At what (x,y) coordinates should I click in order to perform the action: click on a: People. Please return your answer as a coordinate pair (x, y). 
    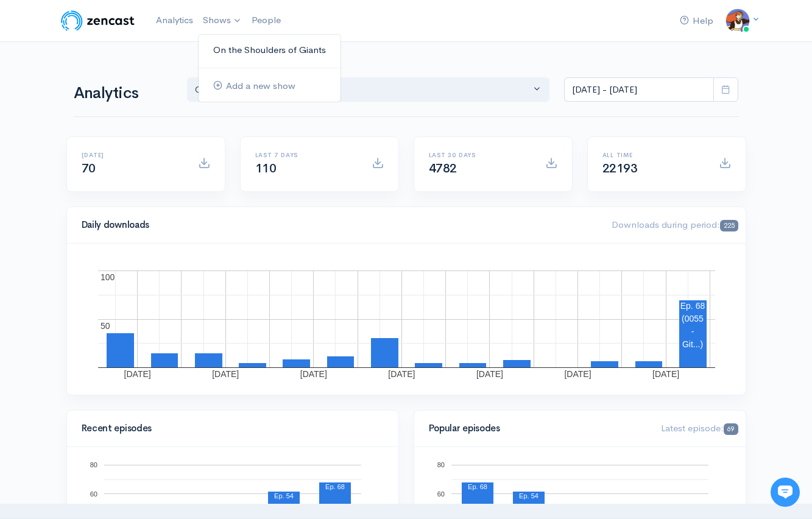
    Looking at the image, I should click on (266, 20).